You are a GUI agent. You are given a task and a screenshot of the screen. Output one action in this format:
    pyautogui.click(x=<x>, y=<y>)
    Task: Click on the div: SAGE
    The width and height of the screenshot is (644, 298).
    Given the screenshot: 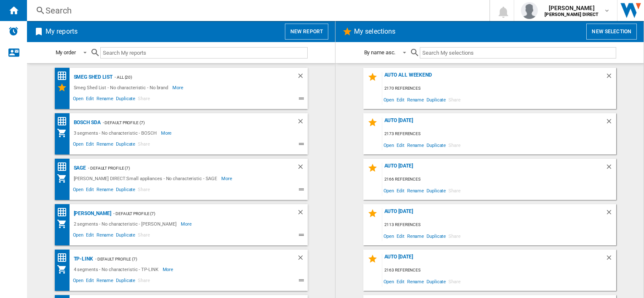 What is the action you would take?
    pyautogui.click(x=79, y=168)
    